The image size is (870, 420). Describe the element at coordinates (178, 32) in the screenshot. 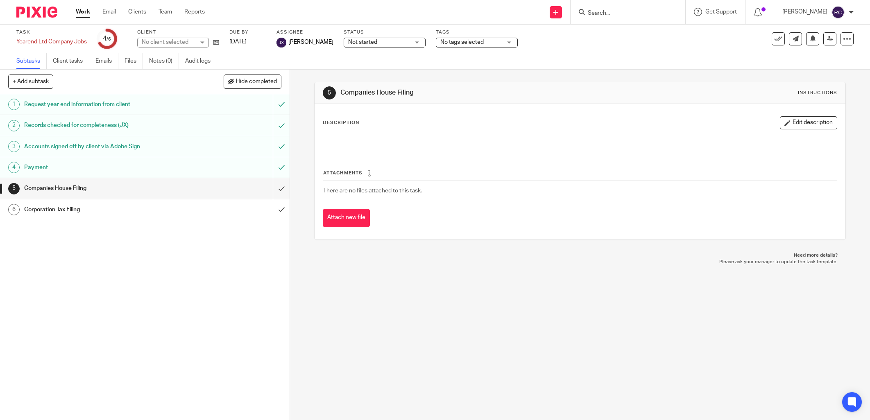

I see `label: Client` at that location.